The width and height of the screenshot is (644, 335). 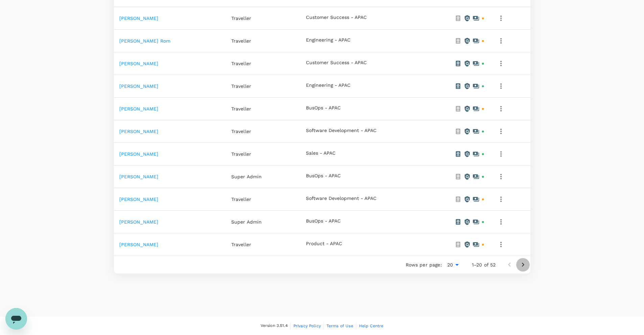 I want to click on button: Product - APAC, so click(x=324, y=244).